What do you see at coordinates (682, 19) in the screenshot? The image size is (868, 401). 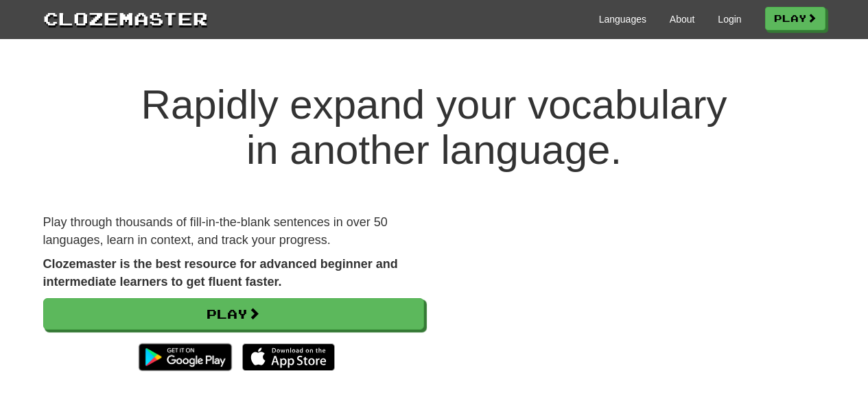 I see `a: About` at bounding box center [682, 19].